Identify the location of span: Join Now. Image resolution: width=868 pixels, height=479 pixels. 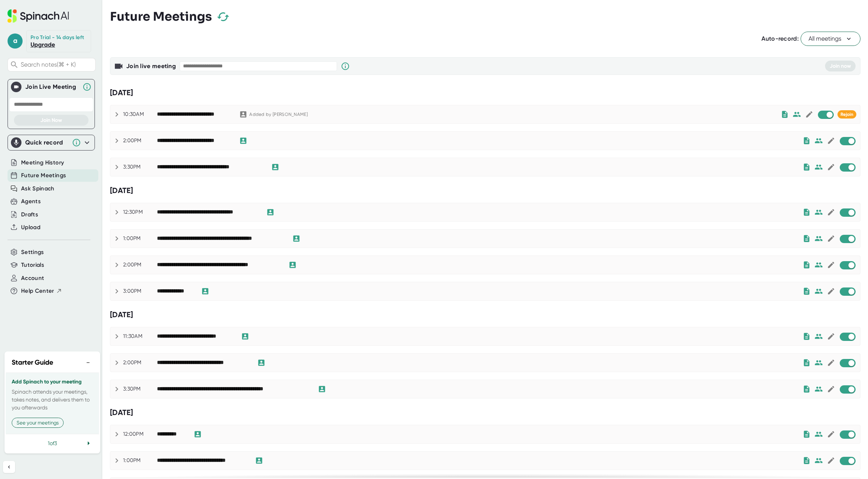
(51, 120).